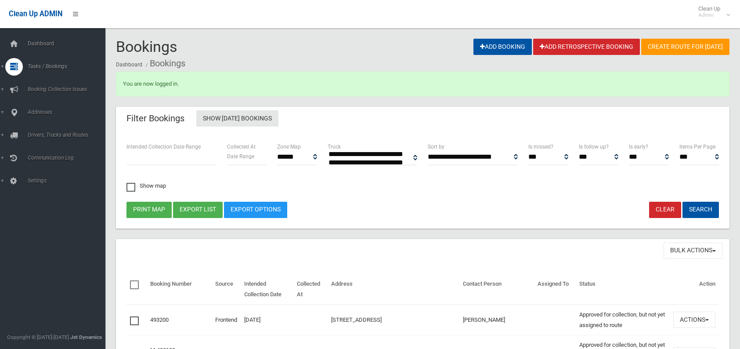  What do you see at coordinates (129, 65) in the screenshot?
I see `a: Dashboard` at bounding box center [129, 65].